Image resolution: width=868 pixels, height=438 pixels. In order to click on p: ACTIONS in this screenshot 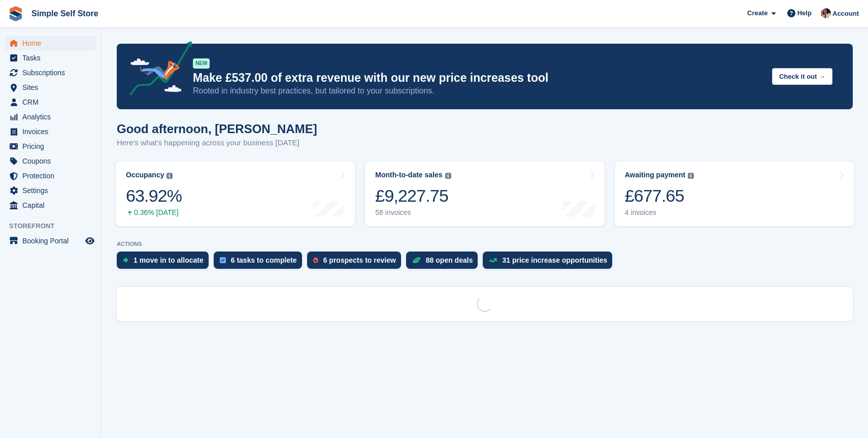, I will do `click(485, 244)`.